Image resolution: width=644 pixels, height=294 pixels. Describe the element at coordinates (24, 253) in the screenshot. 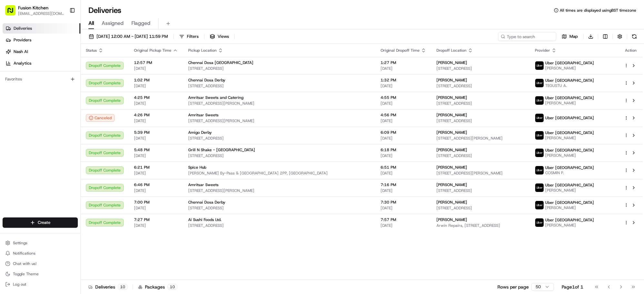

I see `span: Notifications` at that location.